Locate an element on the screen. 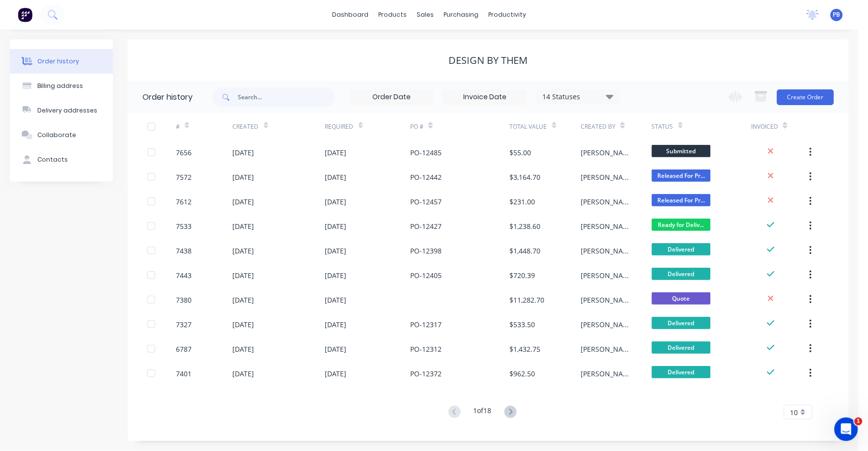  div: PO-12485 is located at coordinates (426, 152).